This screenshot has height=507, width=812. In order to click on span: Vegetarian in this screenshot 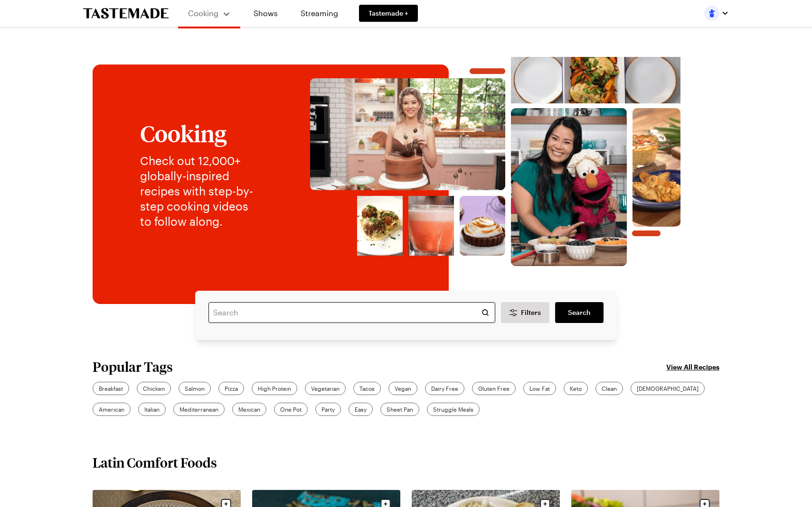, I will do `click(325, 389)`.